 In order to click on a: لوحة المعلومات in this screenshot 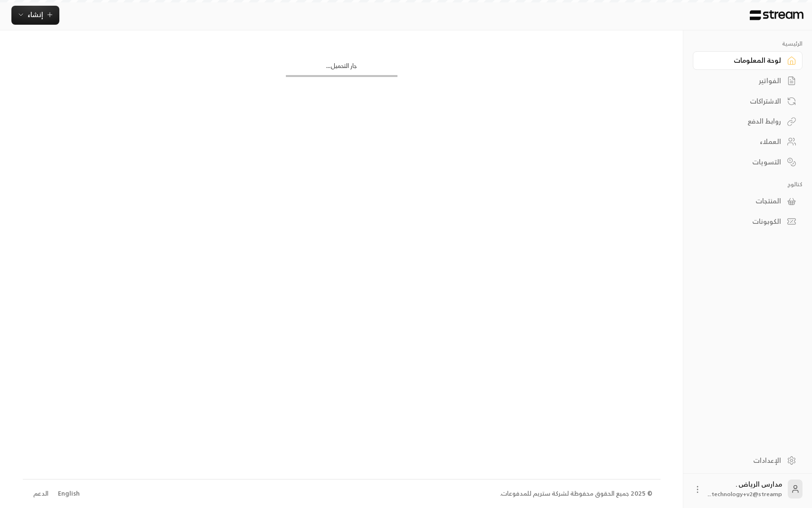, I will do `click(748, 60)`.